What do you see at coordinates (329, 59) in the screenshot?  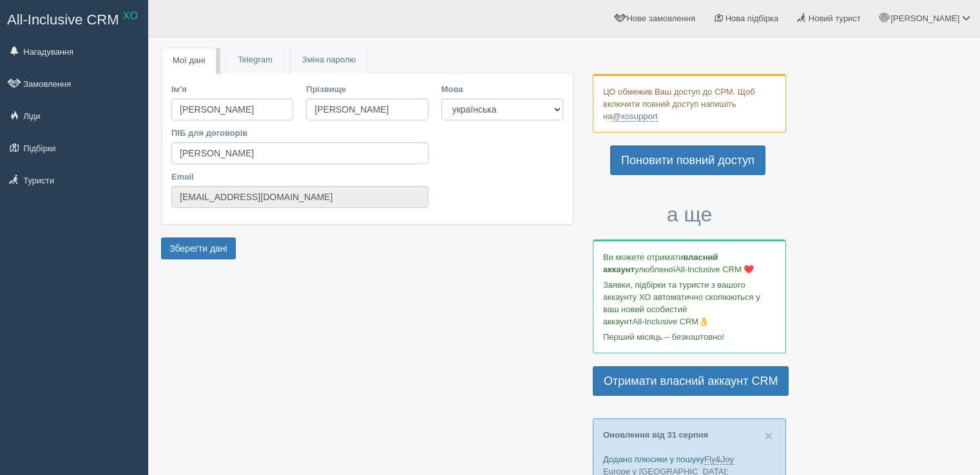 I see `span: Зміна паролю` at bounding box center [329, 59].